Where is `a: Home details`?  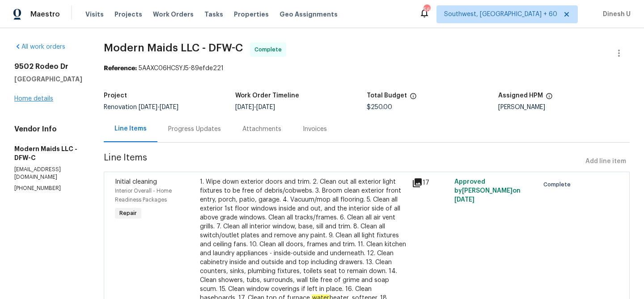 a: Home details is located at coordinates (33, 98).